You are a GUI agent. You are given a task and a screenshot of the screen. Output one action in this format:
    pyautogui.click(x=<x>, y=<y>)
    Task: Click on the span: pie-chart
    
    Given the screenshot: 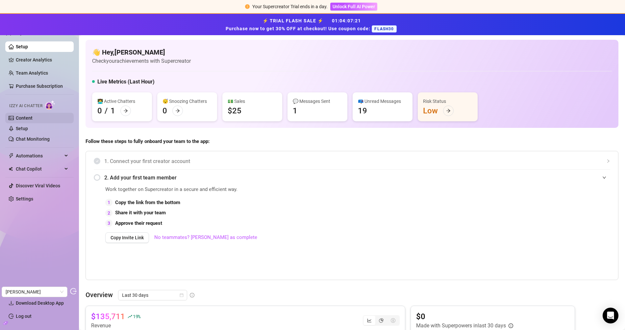 What is the action you would take?
    pyautogui.click(x=381, y=321)
    